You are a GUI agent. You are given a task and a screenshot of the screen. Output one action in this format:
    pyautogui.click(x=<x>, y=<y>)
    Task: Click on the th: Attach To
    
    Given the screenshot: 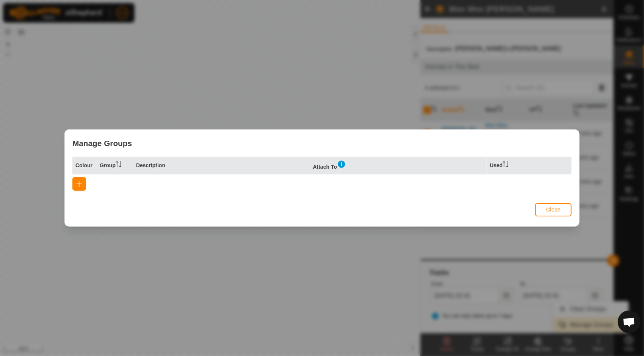 What is the action you would take?
    pyautogui.click(x=398, y=166)
    